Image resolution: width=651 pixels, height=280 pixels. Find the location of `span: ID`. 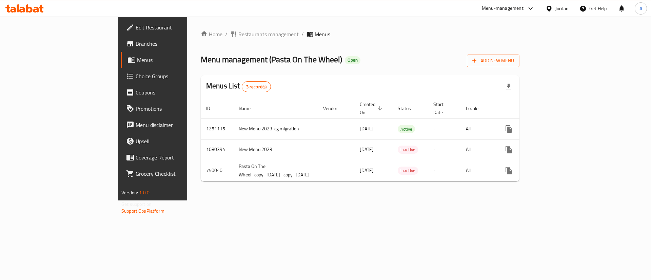

span: ID is located at coordinates (213, 109).